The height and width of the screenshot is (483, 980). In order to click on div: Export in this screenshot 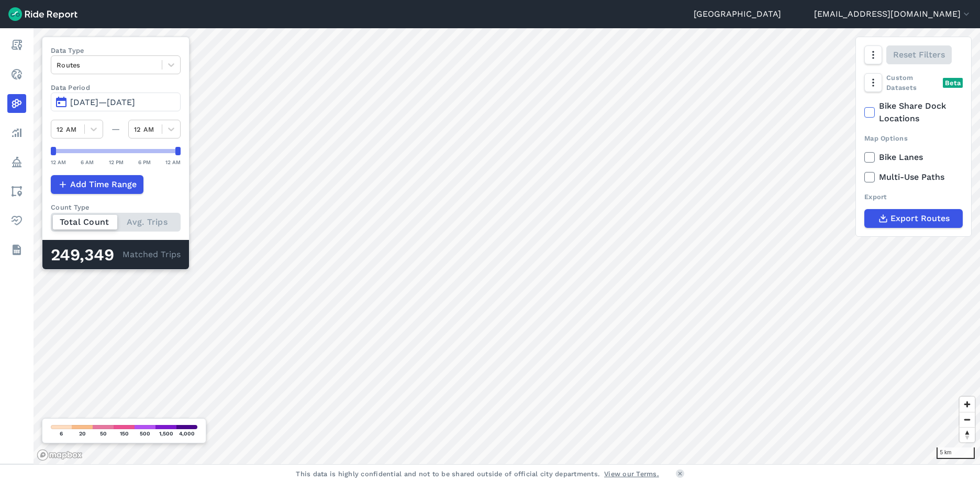, I will do `click(913, 197)`.